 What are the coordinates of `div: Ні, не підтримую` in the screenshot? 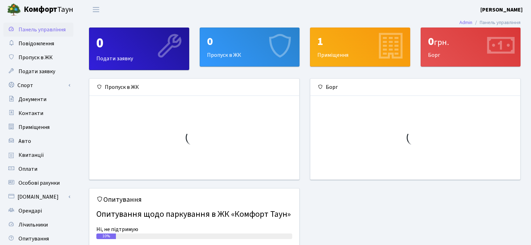 It's located at (194, 230).